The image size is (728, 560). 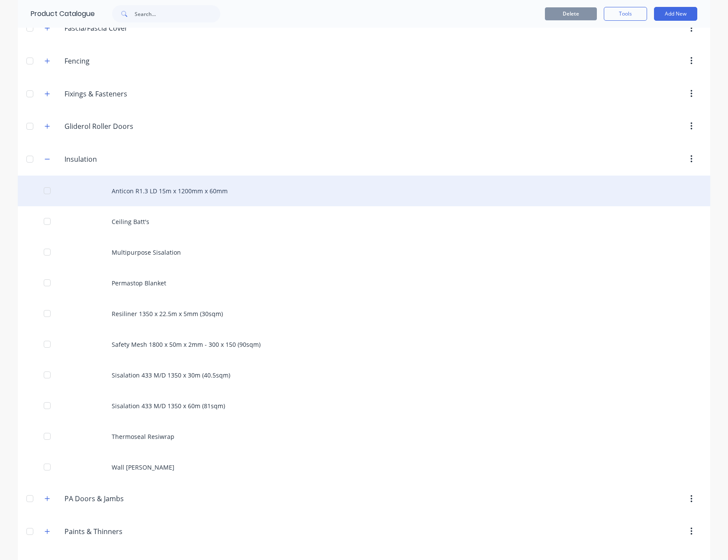 I want to click on button: Add New, so click(x=676, y=14).